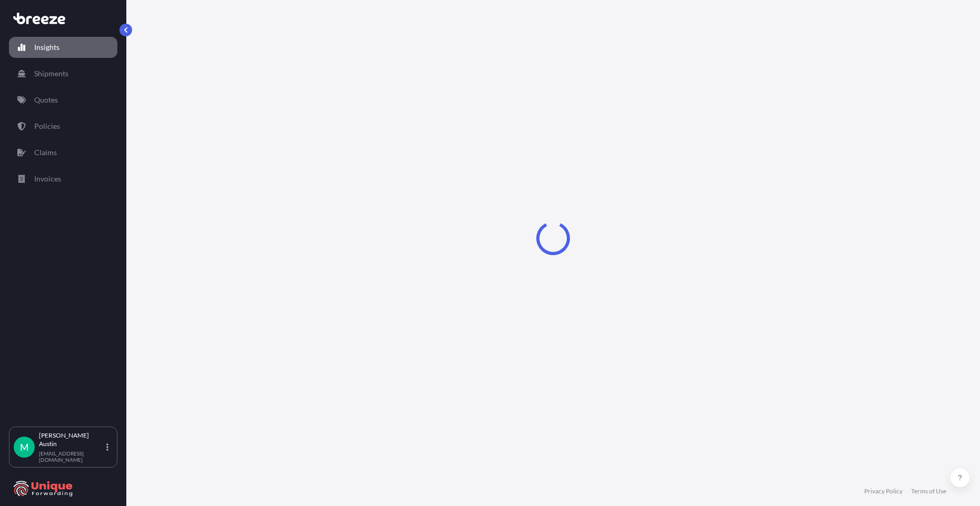 This screenshot has width=980, height=506. Describe the element at coordinates (47, 47) in the screenshot. I see `p: Insights` at that location.